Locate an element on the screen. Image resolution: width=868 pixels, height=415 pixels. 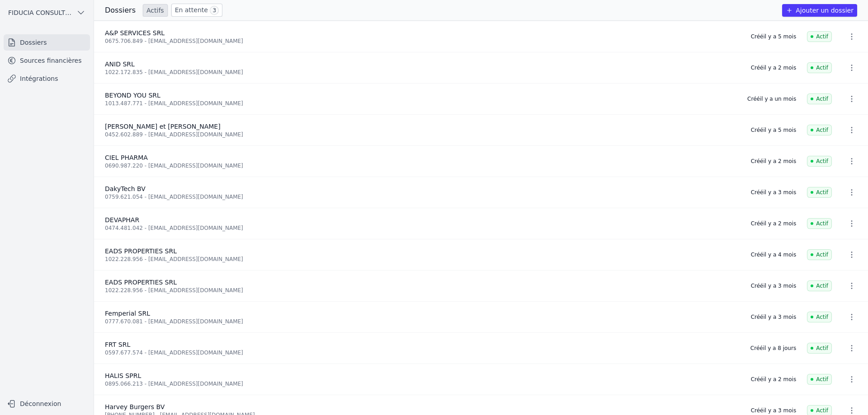
span: DakyTech BV is located at coordinates (126, 189).